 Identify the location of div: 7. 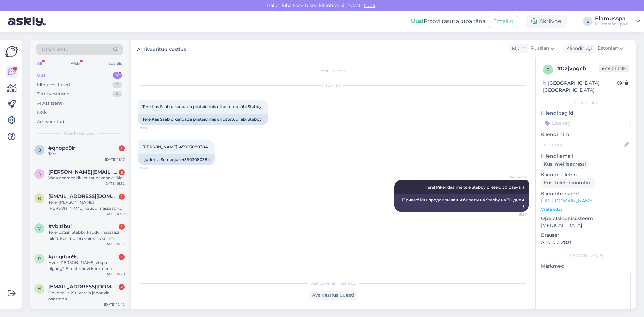
(117, 75).